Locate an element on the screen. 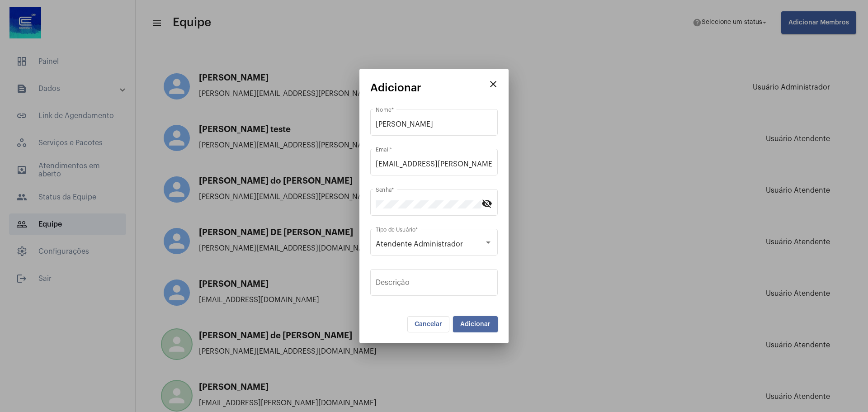 The image size is (868, 412). input: Email is located at coordinates (434, 164).